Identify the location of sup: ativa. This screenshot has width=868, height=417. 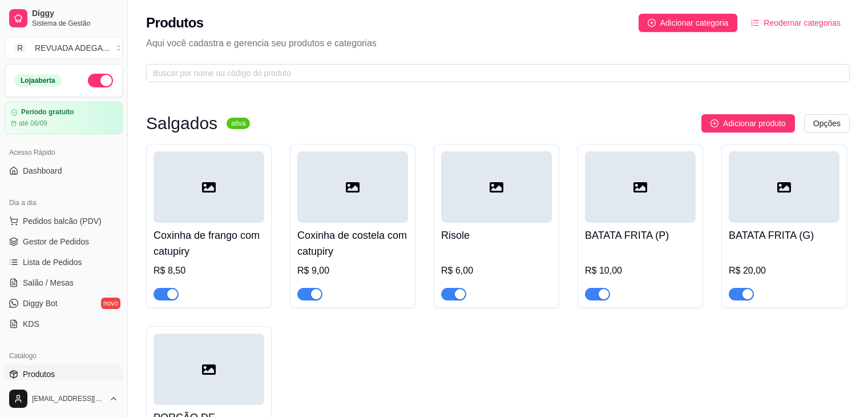
(238, 123).